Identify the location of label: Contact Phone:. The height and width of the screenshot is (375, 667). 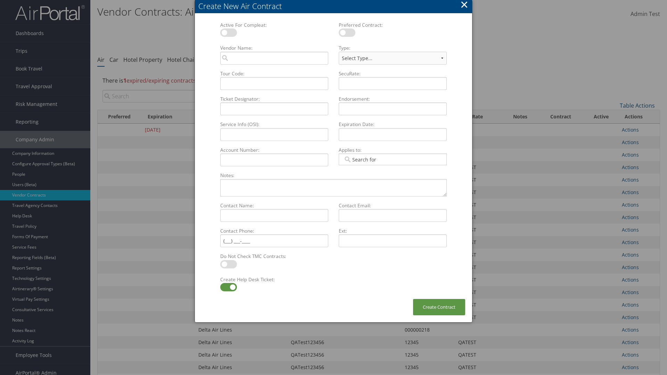
(274, 231).